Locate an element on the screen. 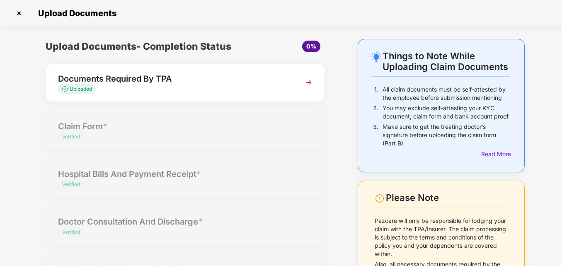 The image size is (562, 266). p: Pazcare will only be responsible for lodging your claim with the TPA/Insurer. The claim processin... is located at coordinates (442, 237).